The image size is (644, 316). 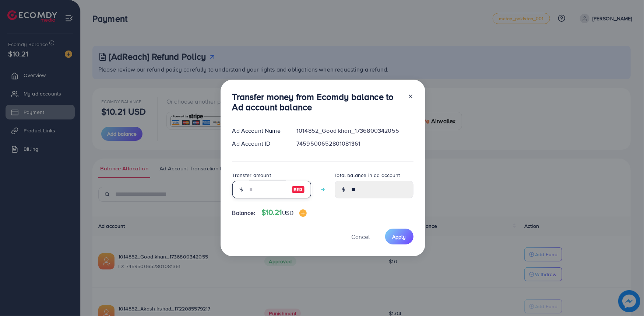 I want to click on button: Apply, so click(x=399, y=236).